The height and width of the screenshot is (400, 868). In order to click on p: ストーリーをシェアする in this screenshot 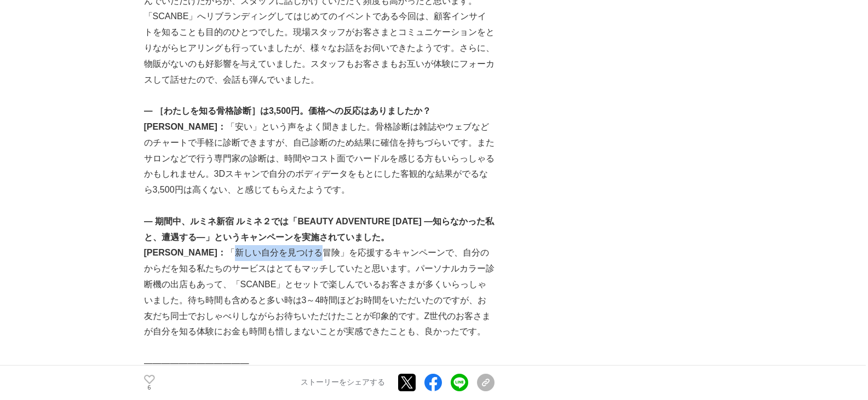, I will do `click(343, 383)`.